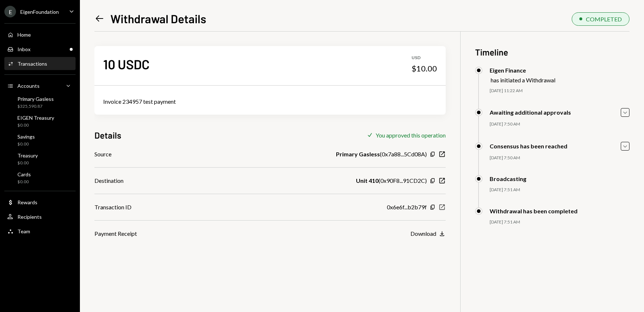 The image size is (644, 312). What do you see at coordinates (530, 112) in the screenshot?
I see `div: Awaiting additional approvals` at bounding box center [530, 112].